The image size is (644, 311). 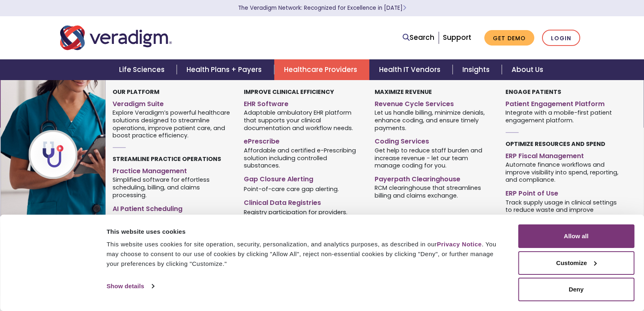 What do you see at coordinates (434, 102) in the screenshot?
I see `a: Revenue Cycle Services` at bounding box center [434, 102].